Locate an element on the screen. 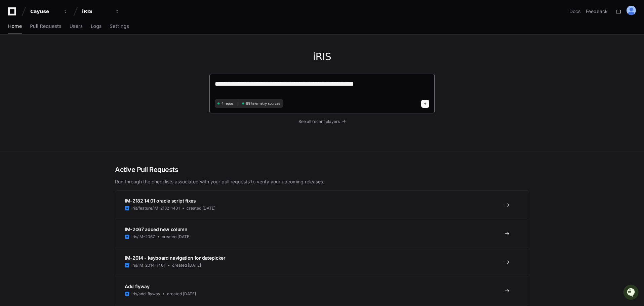 This screenshot has width=644, height=306. span: Logs is located at coordinates (96, 26).